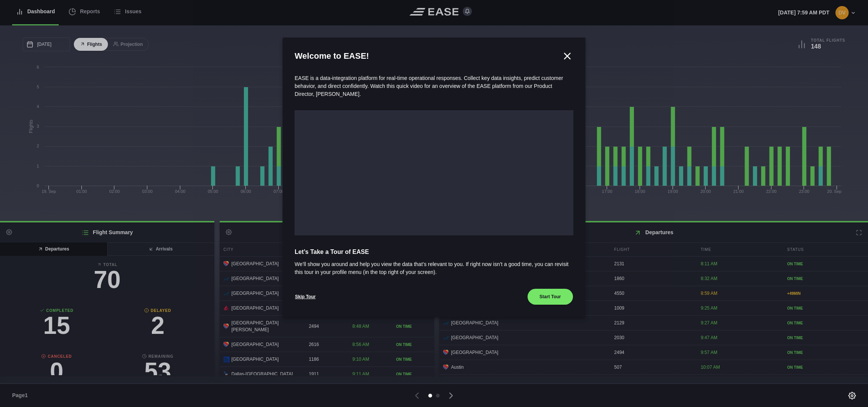  What do you see at coordinates (21, 395) in the screenshot?
I see `span: Page 1` at bounding box center [21, 395].